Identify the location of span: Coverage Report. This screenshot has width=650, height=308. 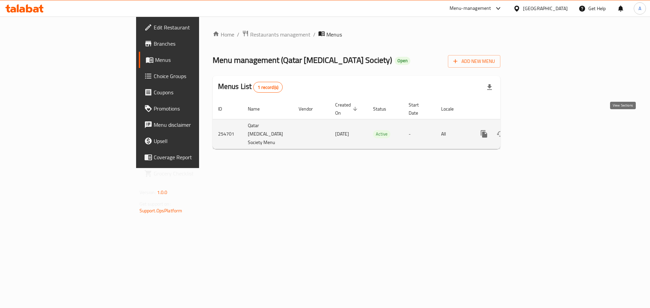
(196, 157).